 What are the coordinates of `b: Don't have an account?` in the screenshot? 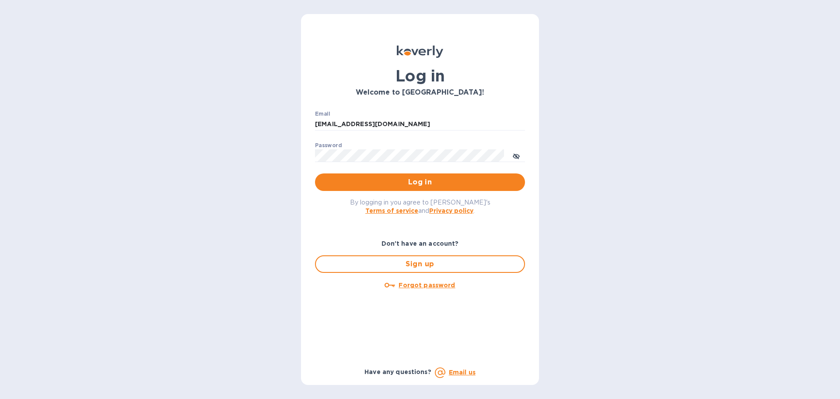 It's located at (420, 243).